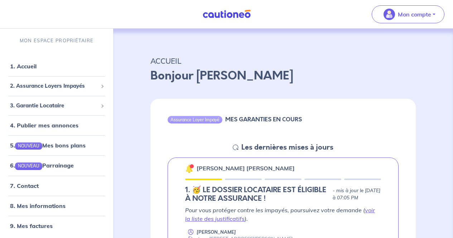  I want to click on div: 8. Mes informations, so click(57, 206).